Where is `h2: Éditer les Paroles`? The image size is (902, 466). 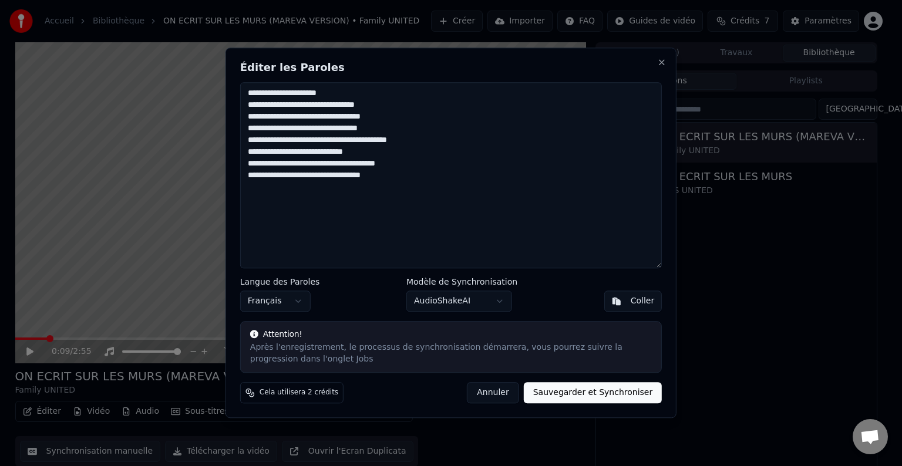 h2: Éditer les Paroles is located at coordinates (451, 68).